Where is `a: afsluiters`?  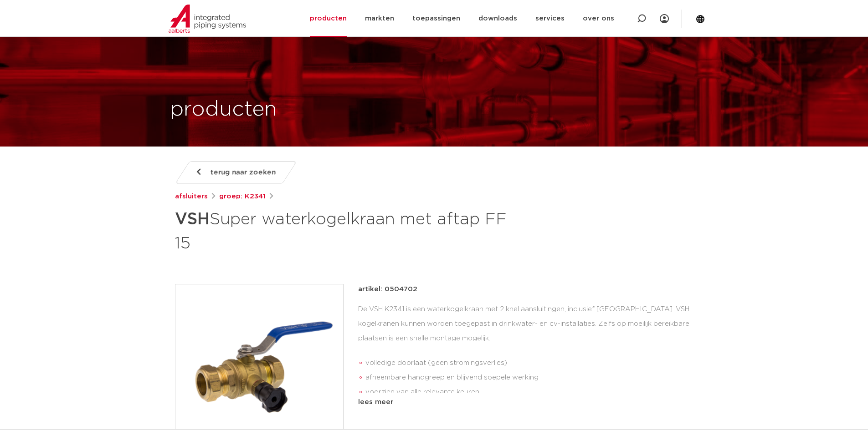
a: afsluiters is located at coordinates (192, 197).